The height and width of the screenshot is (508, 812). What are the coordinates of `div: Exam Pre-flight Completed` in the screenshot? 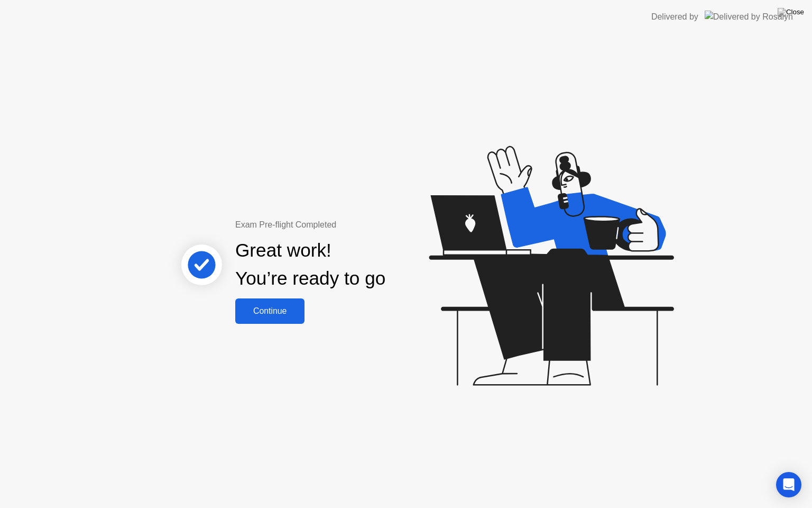 It's located at (344, 225).